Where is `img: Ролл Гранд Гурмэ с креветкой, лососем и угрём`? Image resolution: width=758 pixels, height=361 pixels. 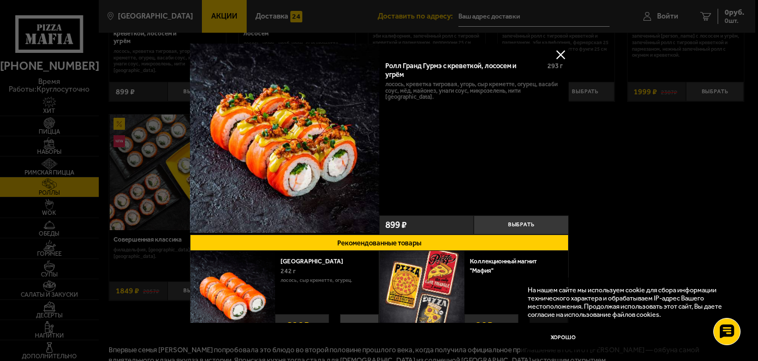 img: Ролл Гранд Гурмэ с креветкой, лососем и угрём is located at coordinates (284, 138).